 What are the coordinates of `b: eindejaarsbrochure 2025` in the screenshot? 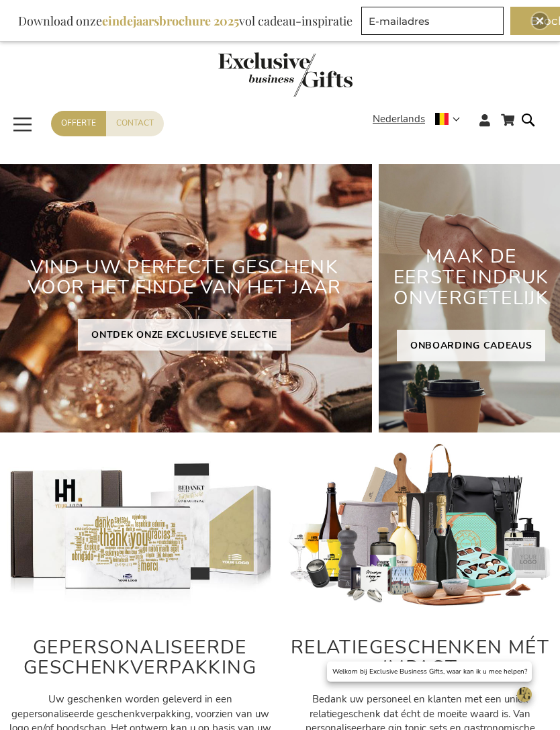 It's located at (171, 20).